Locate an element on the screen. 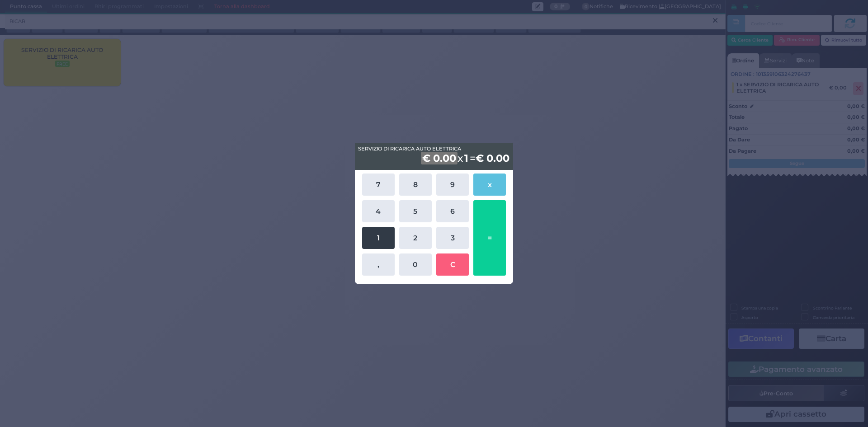 The image size is (868, 427). div: x = is located at coordinates (434, 156).